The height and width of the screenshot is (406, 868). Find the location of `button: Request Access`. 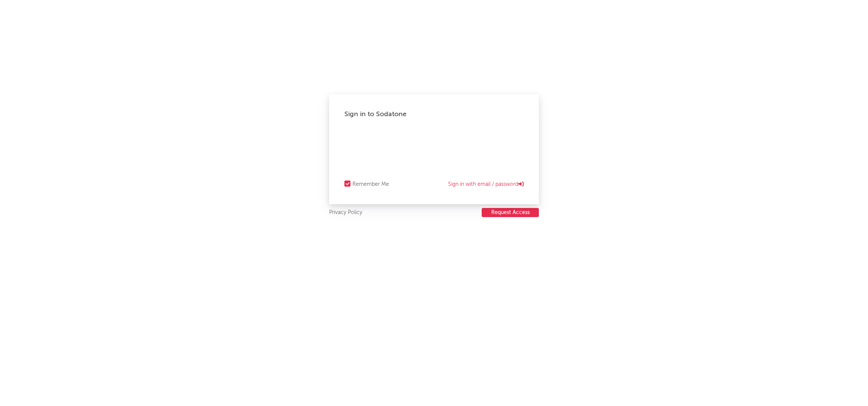

button: Request Access is located at coordinates (510, 213).